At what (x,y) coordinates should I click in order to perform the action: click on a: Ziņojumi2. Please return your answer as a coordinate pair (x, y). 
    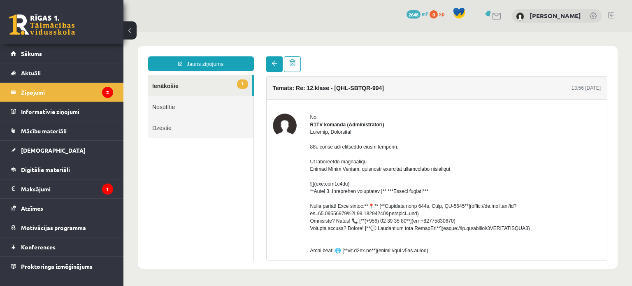
    Looking at the image, I should click on (62, 92).